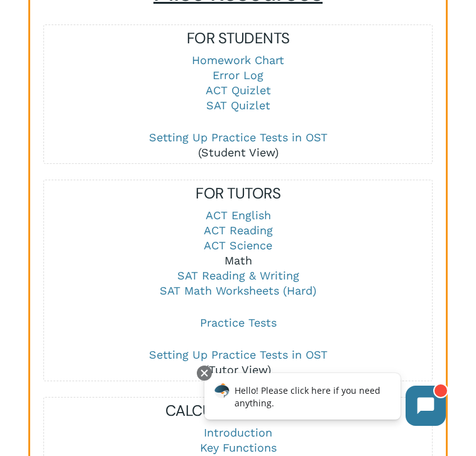  I want to click on p: (Tutor View), so click(238, 363).